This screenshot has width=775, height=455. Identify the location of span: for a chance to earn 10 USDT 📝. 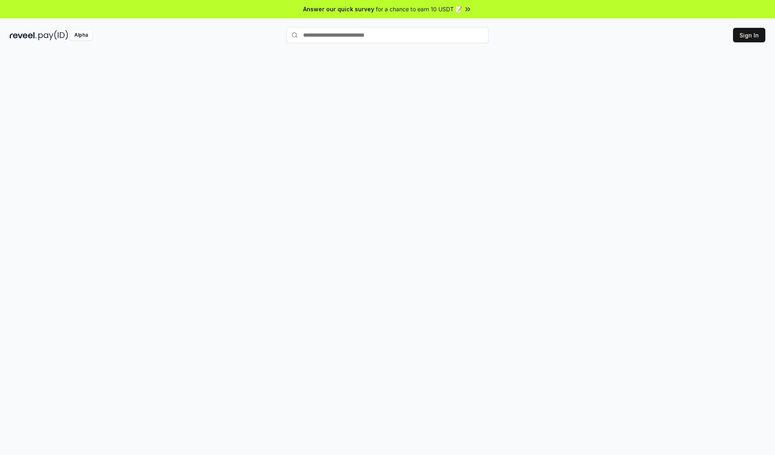
(419, 9).